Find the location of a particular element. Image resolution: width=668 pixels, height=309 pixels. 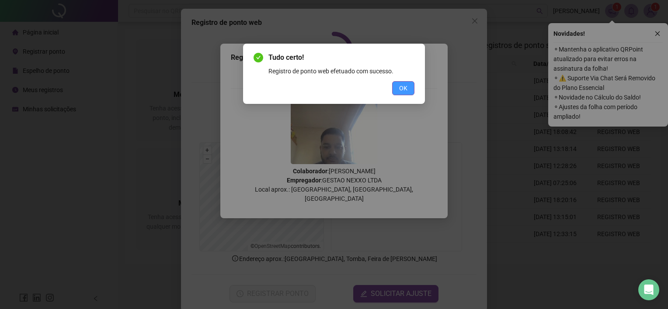

div: Registro de ponto web efetuado com sucesso. is located at coordinates (341, 71).